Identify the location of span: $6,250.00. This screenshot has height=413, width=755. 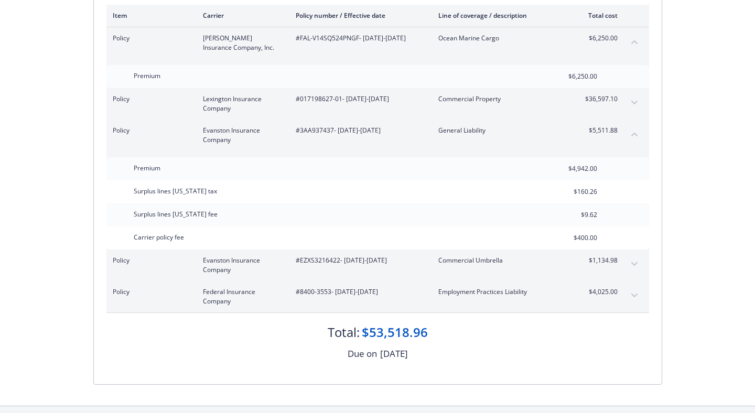
(598, 38).